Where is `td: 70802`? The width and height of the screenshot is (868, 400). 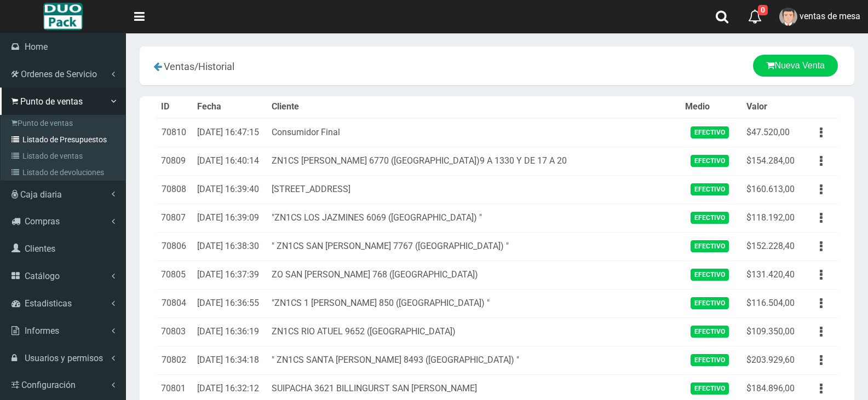
td: 70802 is located at coordinates (174, 360).